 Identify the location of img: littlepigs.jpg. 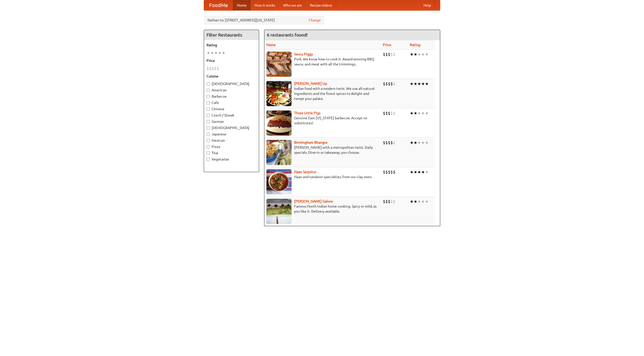
(279, 123).